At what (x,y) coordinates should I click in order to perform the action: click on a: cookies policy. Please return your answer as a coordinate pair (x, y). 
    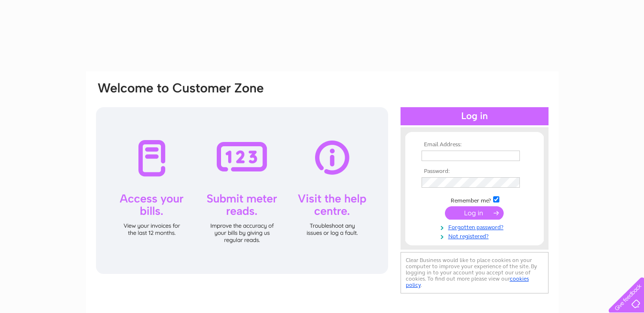
    Looking at the image, I should click on (468, 282).